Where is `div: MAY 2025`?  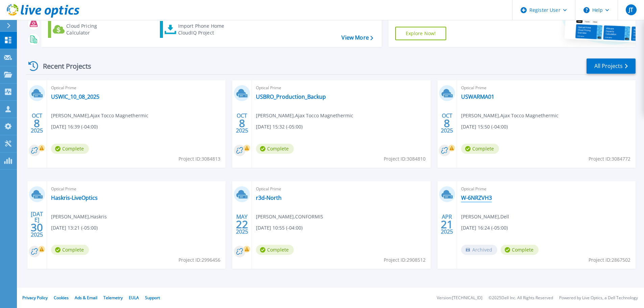 div: MAY 2025 is located at coordinates (242, 224).